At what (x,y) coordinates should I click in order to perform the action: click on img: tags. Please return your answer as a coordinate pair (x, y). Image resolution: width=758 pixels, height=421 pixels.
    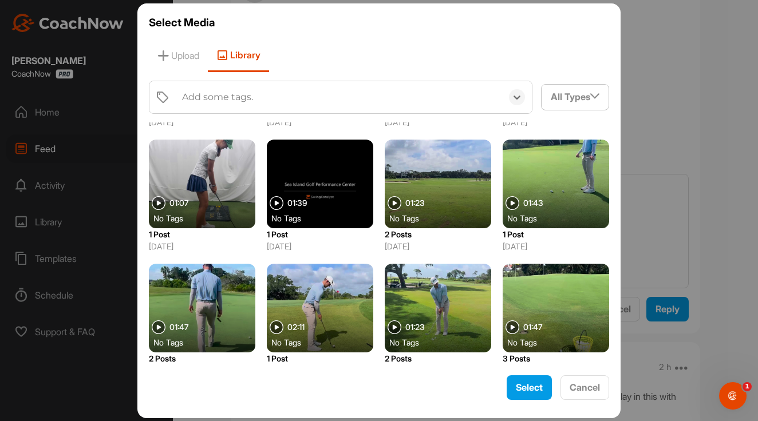
    Looking at the image, I should click on (163, 97).